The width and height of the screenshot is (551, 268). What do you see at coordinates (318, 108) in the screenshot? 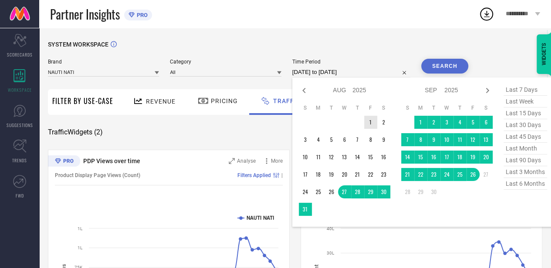
I see `th: Monday` at bounding box center [318, 108].